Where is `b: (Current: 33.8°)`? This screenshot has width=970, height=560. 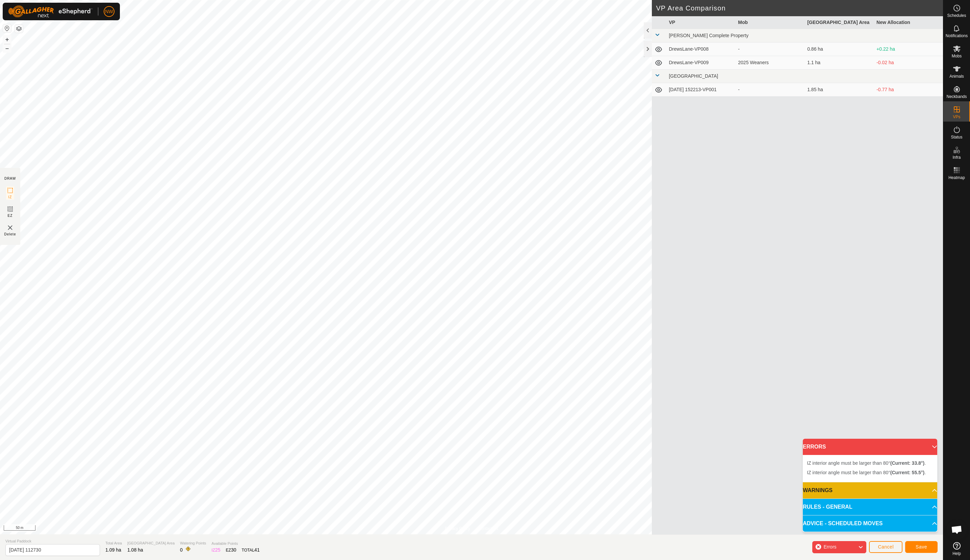
b: (Current: 33.8°) is located at coordinates (908, 463).